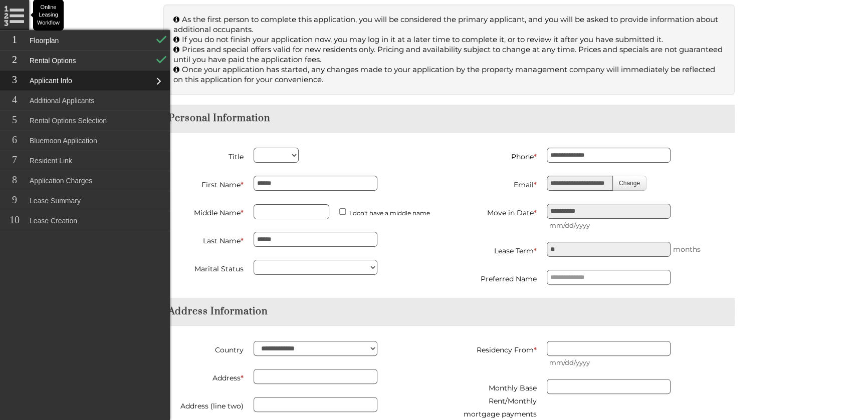 This screenshot has height=420, width=868. I want to click on label: Move in Date, so click(496, 212).